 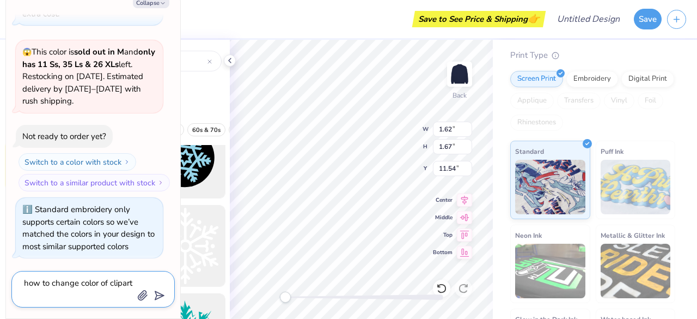 What do you see at coordinates (64, 136) in the screenshot?
I see `div: Not ready to order yet?` at bounding box center [64, 136].